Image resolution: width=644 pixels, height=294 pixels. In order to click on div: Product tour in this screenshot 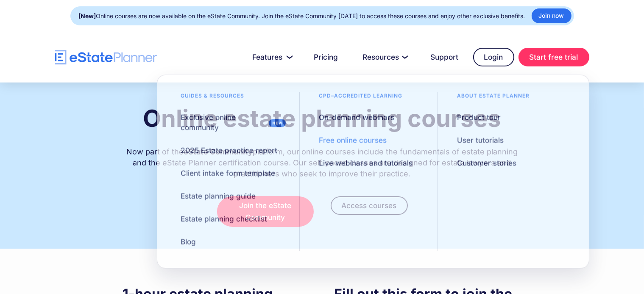, I will do `click(479, 118)`.